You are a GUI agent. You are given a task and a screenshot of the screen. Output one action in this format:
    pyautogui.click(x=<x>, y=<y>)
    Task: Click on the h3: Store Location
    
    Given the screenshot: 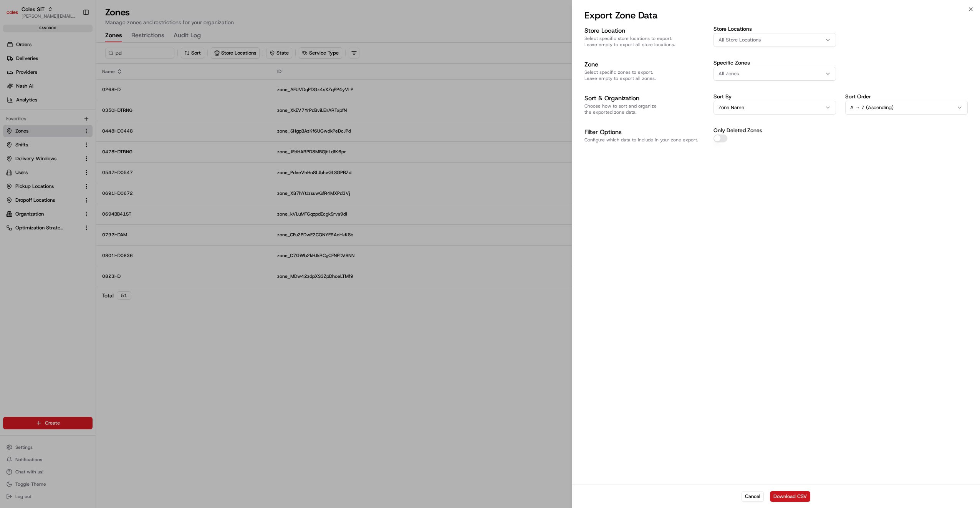 What is the action you would take?
    pyautogui.click(x=645, y=31)
    